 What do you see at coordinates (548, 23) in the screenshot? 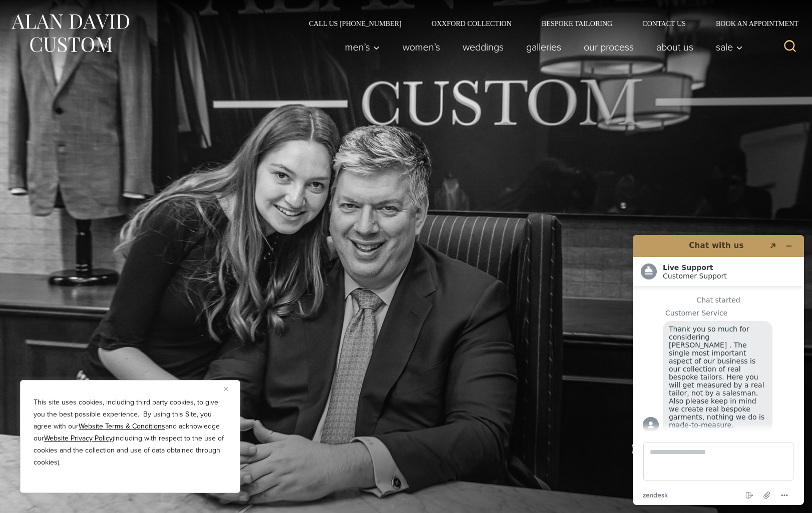
I see `nav: Secondary Navigation` at bounding box center [548, 23].